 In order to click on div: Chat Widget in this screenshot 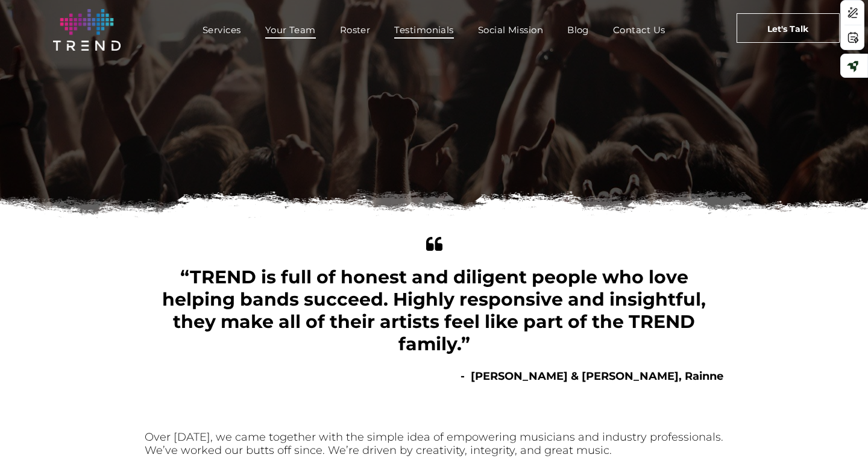, I will do `click(838, 440)`.